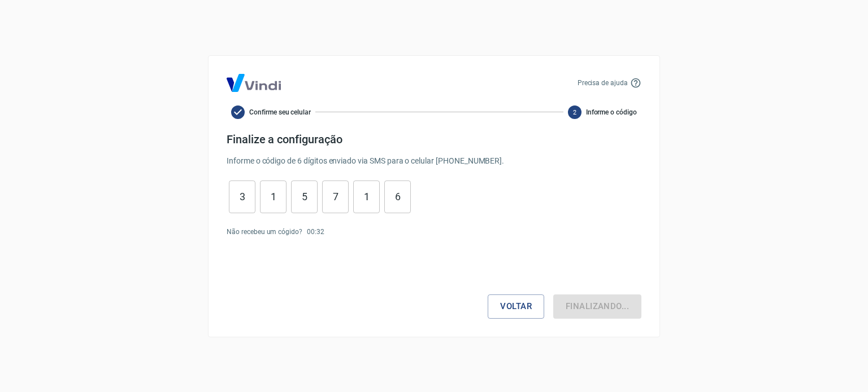 This screenshot has width=868, height=392. What do you see at coordinates (253, 83) in the screenshot?
I see `img: Logo Vind` at bounding box center [253, 83].